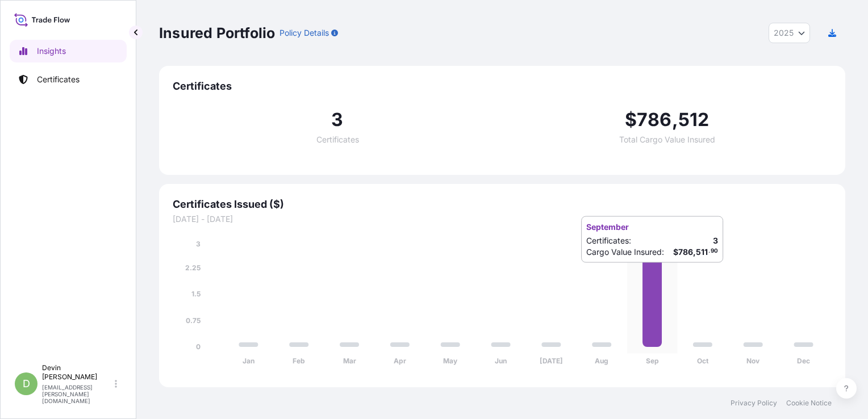 The width and height of the screenshot is (868, 419). What do you see at coordinates (652, 361) in the screenshot?
I see `tspan: Sep` at bounding box center [652, 361].